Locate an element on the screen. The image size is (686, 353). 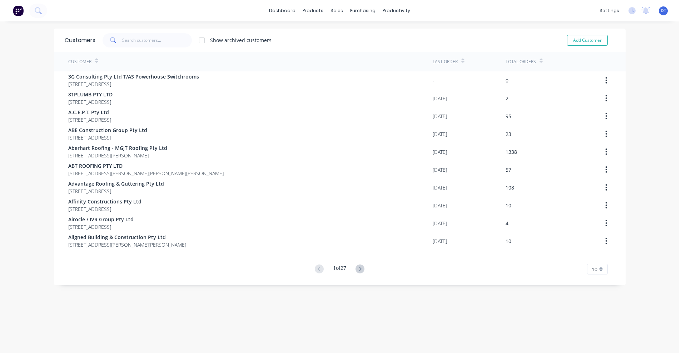
div: sales is located at coordinates (336, 11).